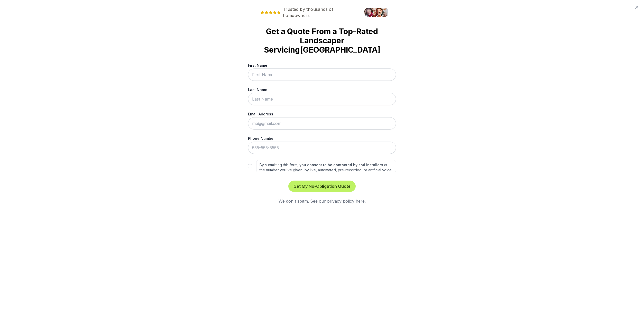 This screenshot has width=644, height=326. Describe the element at coordinates (322, 124) in the screenshot. I see `input: me@gmail.com` at that location.